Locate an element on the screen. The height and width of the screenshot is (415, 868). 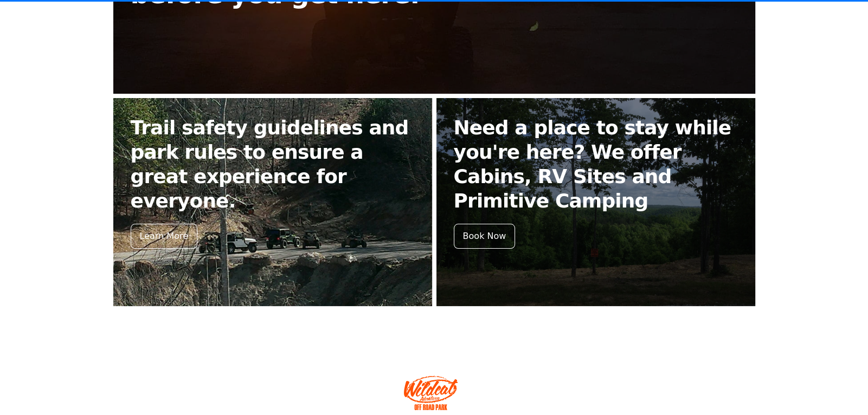
a: Need a place to stay while you're here? We offer Cabins, RV Sites and Primitive Camping Book Now is located at coordinates (596, 202).